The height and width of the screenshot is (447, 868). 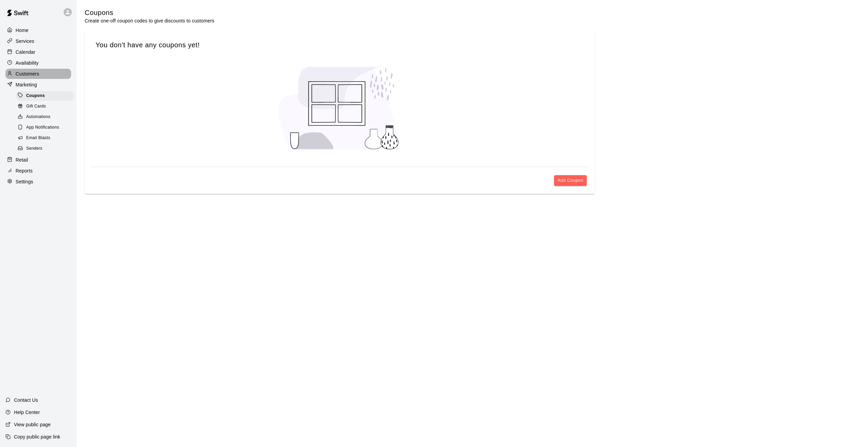 I want to click on div: Gift Cards, so click(x=45, y=106).